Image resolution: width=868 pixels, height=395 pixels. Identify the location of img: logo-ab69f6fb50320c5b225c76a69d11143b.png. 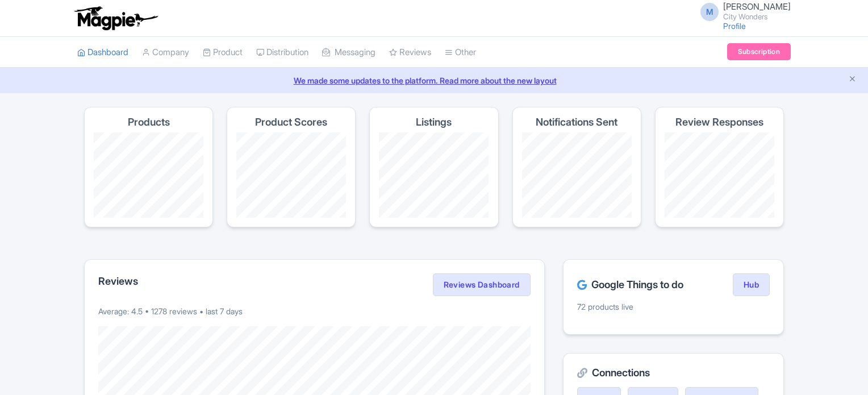
(115, 18).